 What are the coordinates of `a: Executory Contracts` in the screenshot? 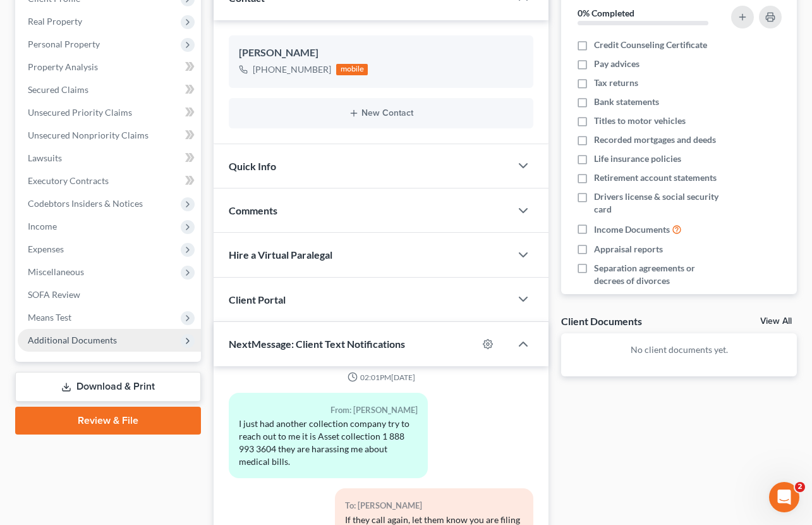 It's located at (109, 181).